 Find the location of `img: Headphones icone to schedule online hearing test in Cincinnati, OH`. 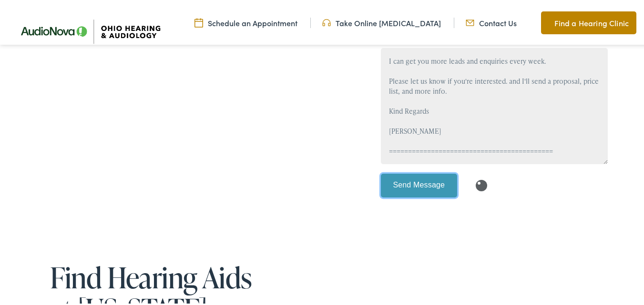

img: Headphones icone to schedule online hearing test in Cincinnati, OH is located at coordinates (327, 21).